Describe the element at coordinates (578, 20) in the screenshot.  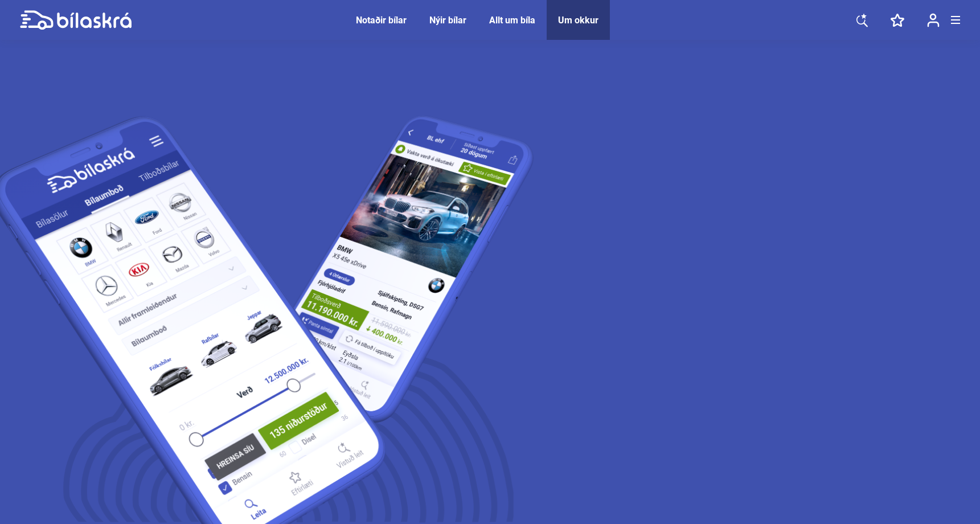
I see `a: Um okkur` at that location.